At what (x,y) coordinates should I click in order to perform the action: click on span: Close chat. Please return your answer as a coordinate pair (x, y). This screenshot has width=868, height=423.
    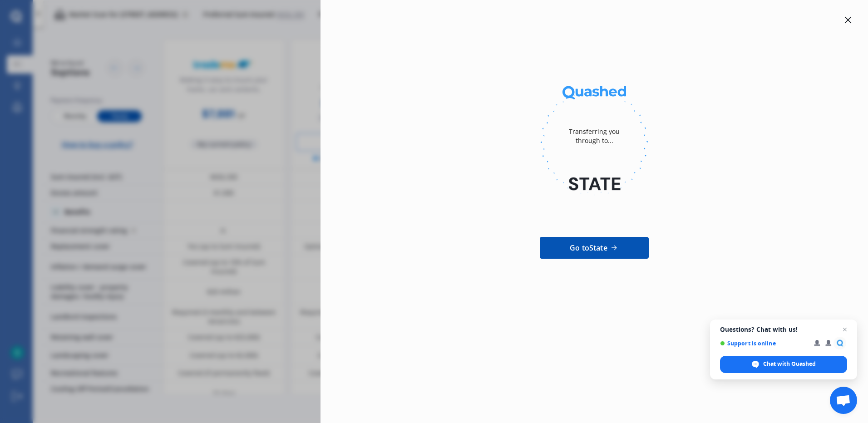
    Looking at the image, I should click on (845, 329).